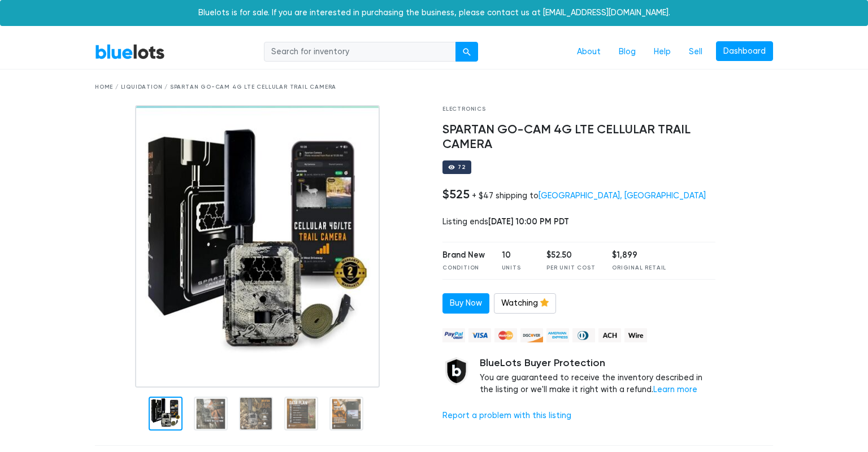  Describe the element at coordinates (130, 51) in the screenshot. I see `a: BlueLots` at that location.